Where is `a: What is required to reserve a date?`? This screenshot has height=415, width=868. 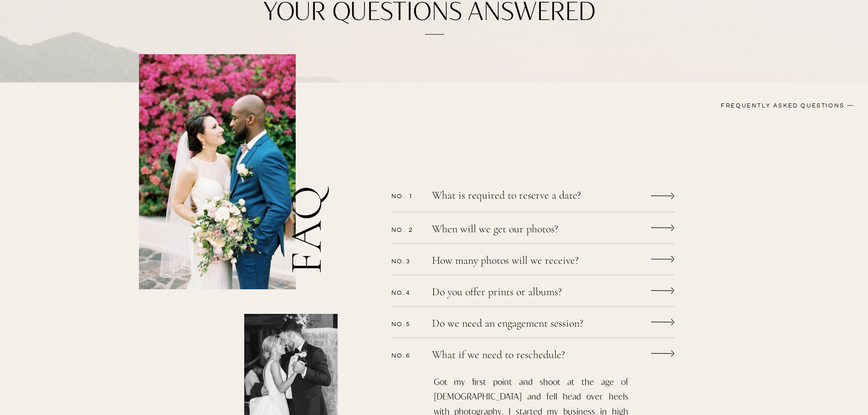
a: What is required to reserve a date? is located at coordinates (521, 196).